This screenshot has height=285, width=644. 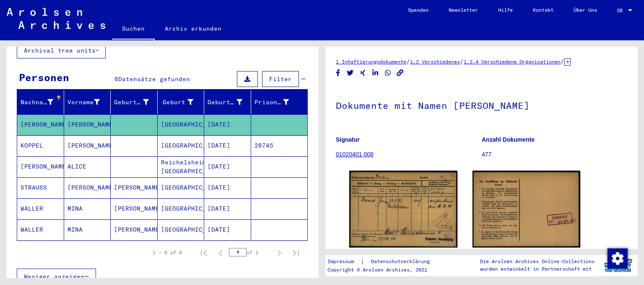 What do you see at coordinates (554, 154) in the screenshot?
I see `p: 477` at bounding box center [554, 154].